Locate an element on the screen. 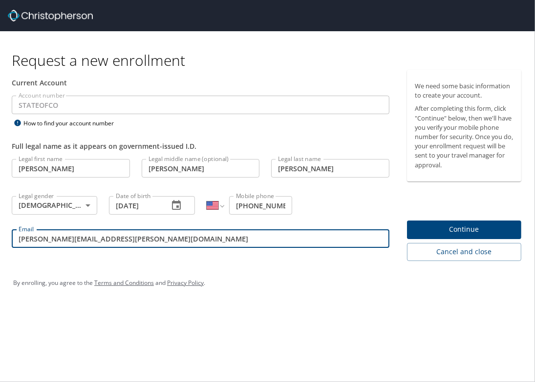 The width and height of the screenshot is (535, 382). button: Cancel and close is located at coordinates (464, 252).